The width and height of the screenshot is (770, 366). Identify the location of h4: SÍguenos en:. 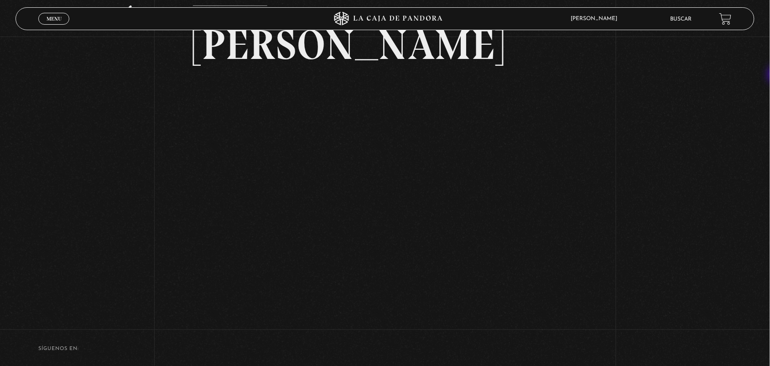
(385, 348).